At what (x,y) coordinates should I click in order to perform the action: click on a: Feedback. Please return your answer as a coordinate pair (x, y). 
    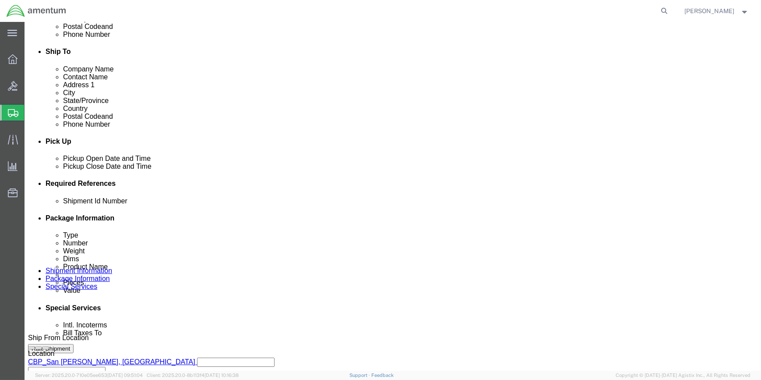
    Looking at the image, I should click on (382, 375).